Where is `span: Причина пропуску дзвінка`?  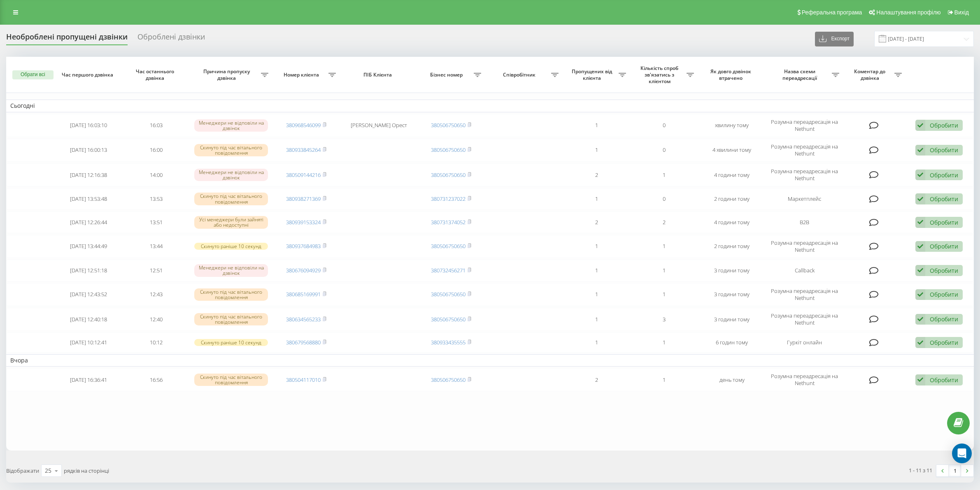
span: Причина пропуску дзвінка is located at coordinates (228, 75).